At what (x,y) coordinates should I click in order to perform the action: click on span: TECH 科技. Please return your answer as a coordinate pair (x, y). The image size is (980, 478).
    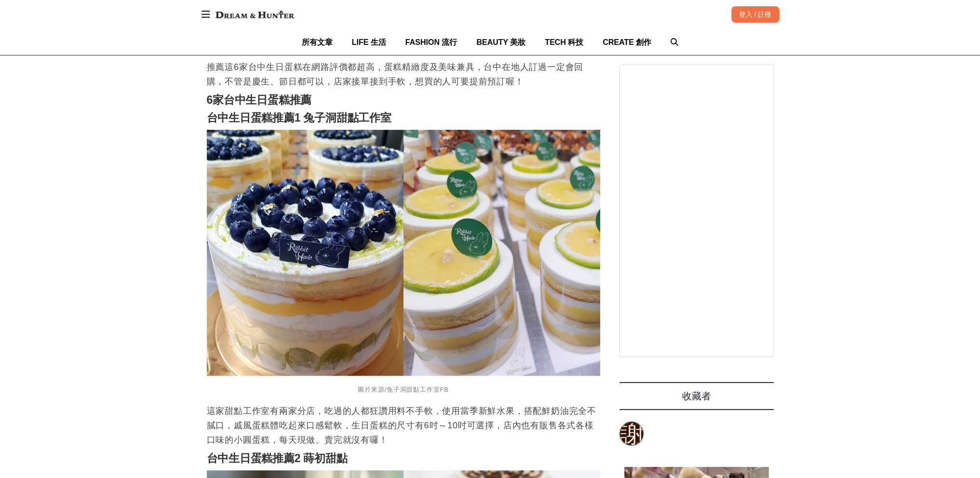
    Looking at the image, I should click on (564, 42).